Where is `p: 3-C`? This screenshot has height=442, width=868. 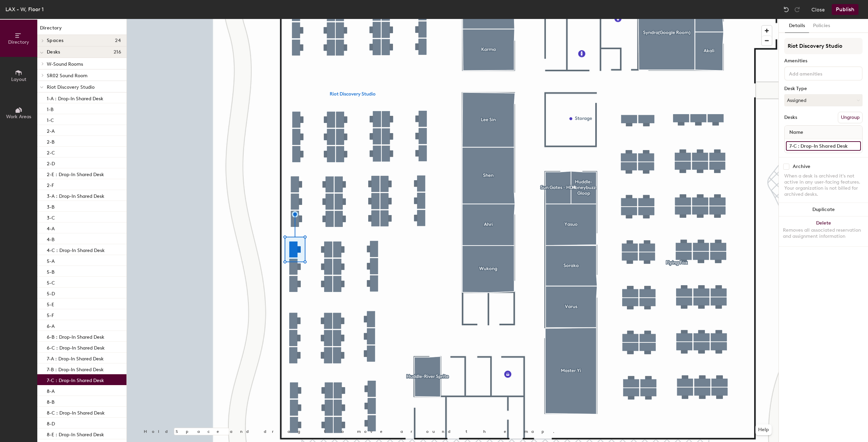
p: 3-C is located at coordinates (51, 217).